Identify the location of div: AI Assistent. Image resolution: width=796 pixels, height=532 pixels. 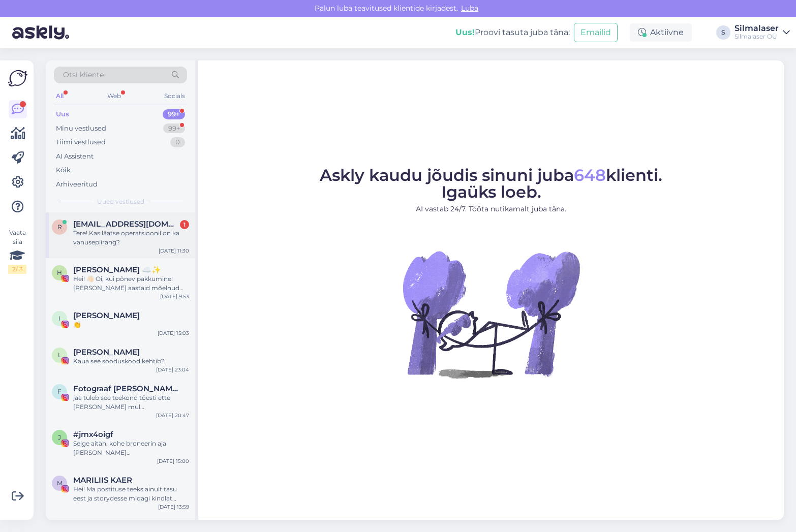
(75, 157).